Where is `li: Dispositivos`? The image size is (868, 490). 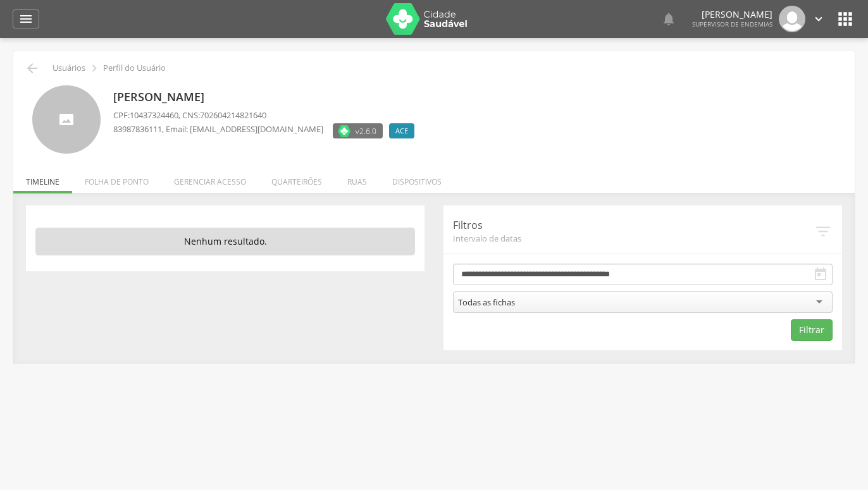 li: Dispositivos is located at coordinates (416, 179).